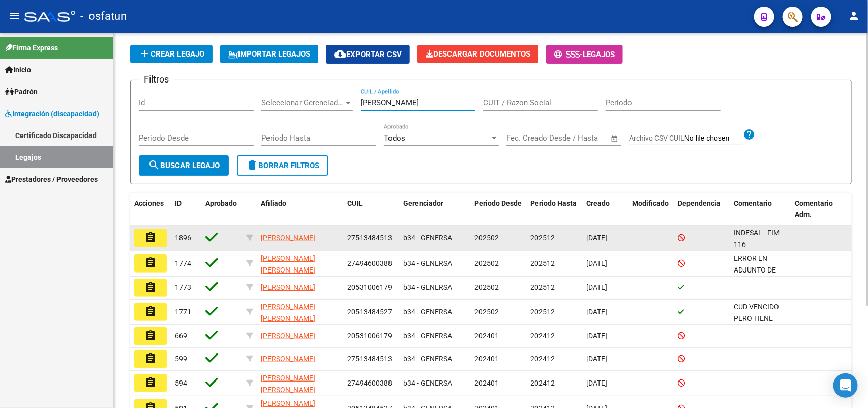 The image size is (868, 408). Describe the element at coordinates (759, 281) in the screenshot. I see `span: ERROR EN ADJUNTO DE PRESTADORES. (PSICOP y PSICO)` at that location.